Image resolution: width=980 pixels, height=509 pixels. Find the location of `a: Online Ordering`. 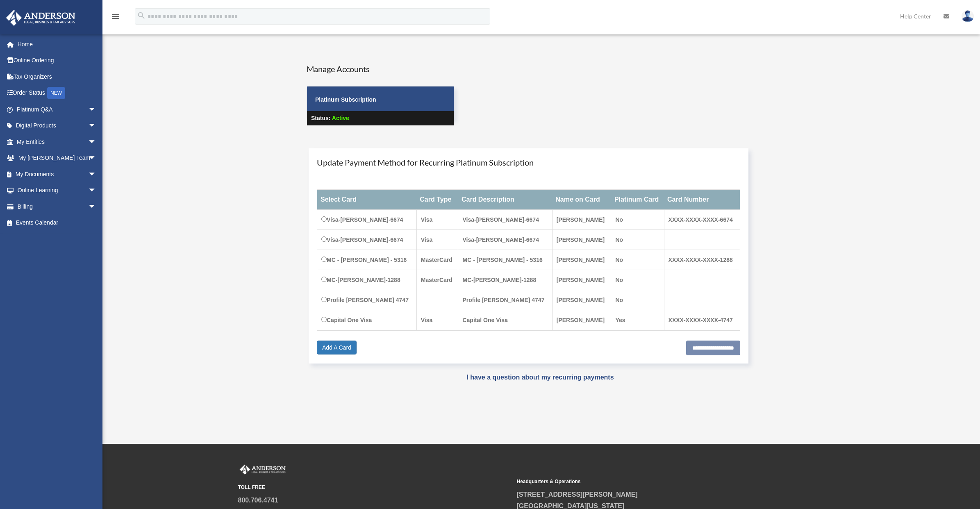

a: Online Ordering is located at coordinates (57, 61).